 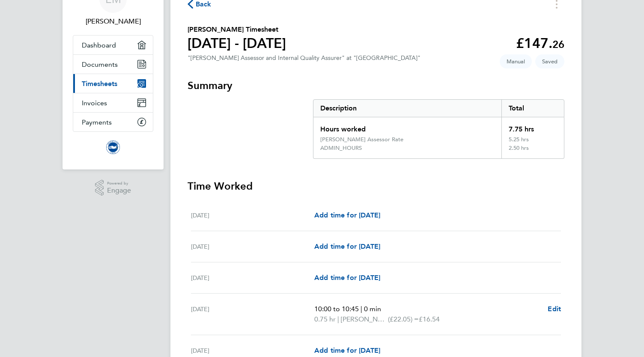 I want to click on span: Engage, so click(x=119, y=191).